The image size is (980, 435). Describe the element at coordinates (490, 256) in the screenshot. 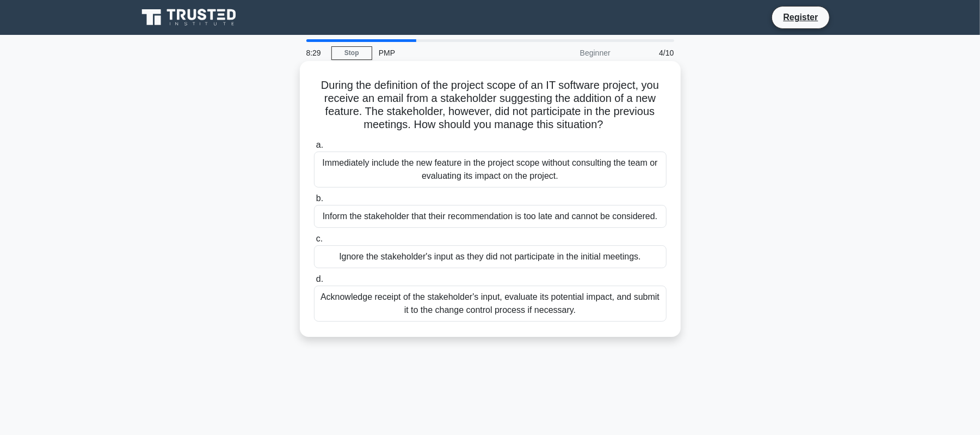

I see `div: Ignore the stakeholder's input as they did not participate in the initial meetings.` at that location.